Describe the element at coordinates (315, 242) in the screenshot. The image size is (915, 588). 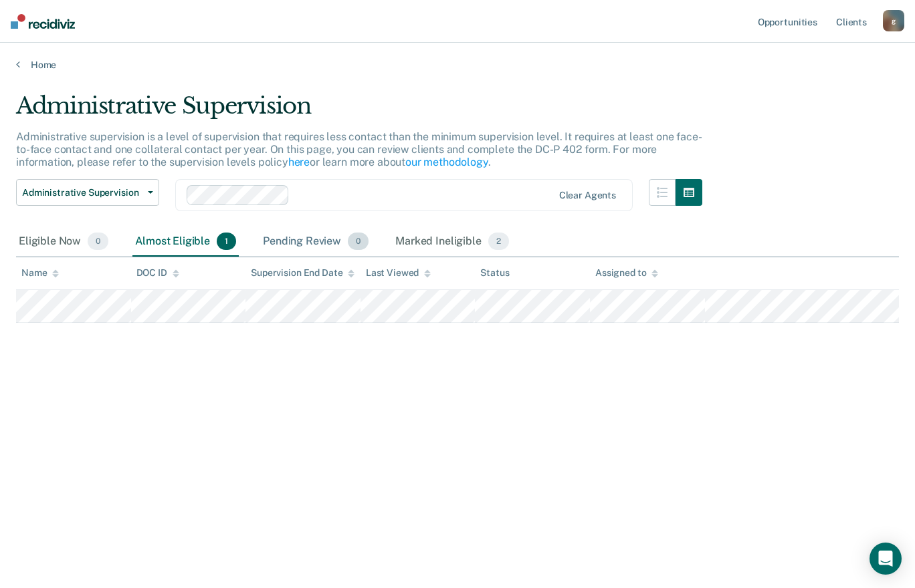
I see `div: Pending Review0` at that location.